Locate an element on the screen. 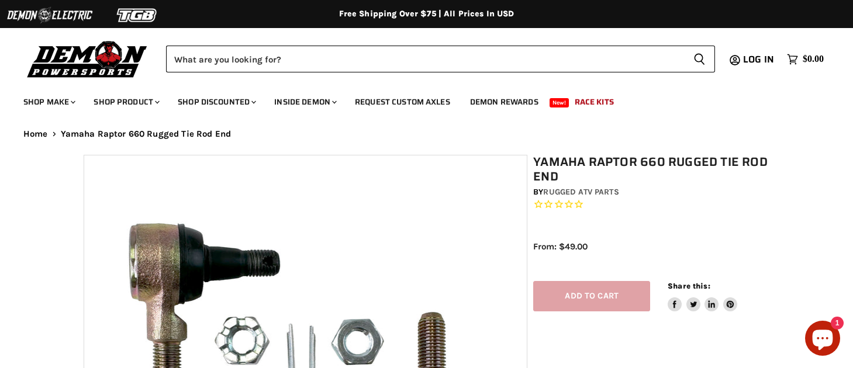 Image resolution: width=853 pixels, height=368 pixels. img: Demon Powersports is located at coordinates (87, 58).